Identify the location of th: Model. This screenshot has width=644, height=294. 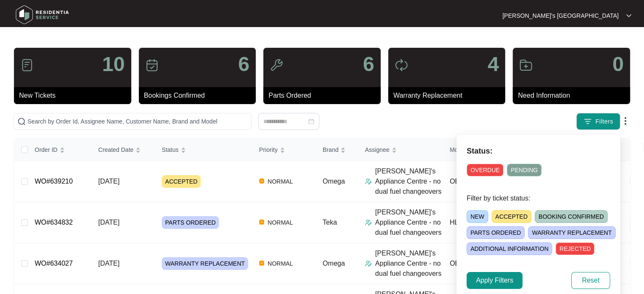
(485, 150).